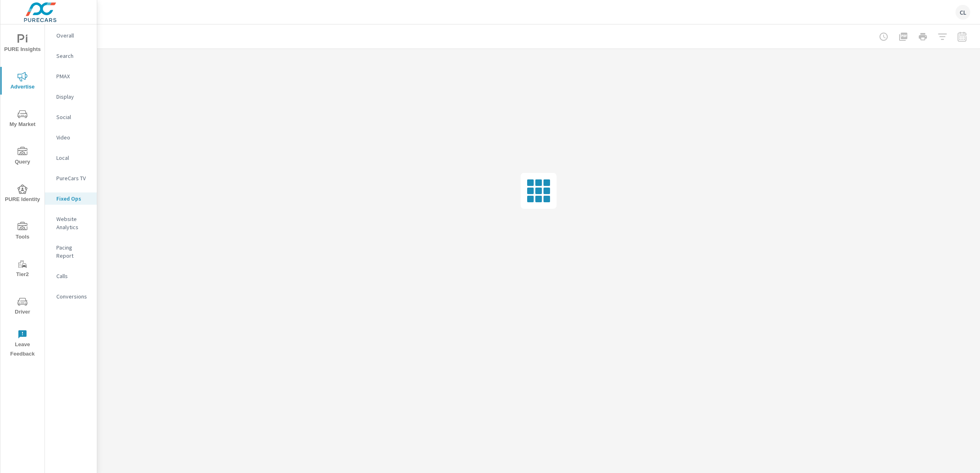 The width and height of the screenshot is (980, 473). Describe the element at coordinates (71, 117) in the screenshot. I see `div: Social` at that location.